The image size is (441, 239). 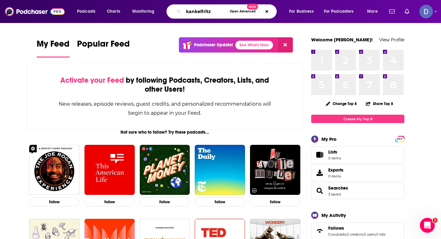 I want to click on div: Not sure who to follow? Try these podcasts..., so click(x=164, y=132).